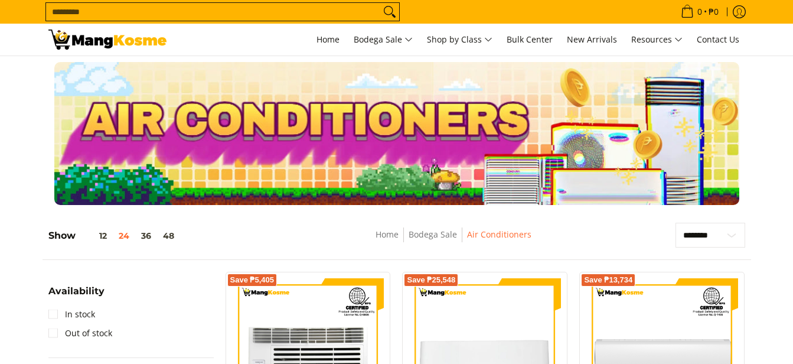  Describe the element at coordinates (460, 40) in the screenshot. I see `span: Shop by Class` at that location.